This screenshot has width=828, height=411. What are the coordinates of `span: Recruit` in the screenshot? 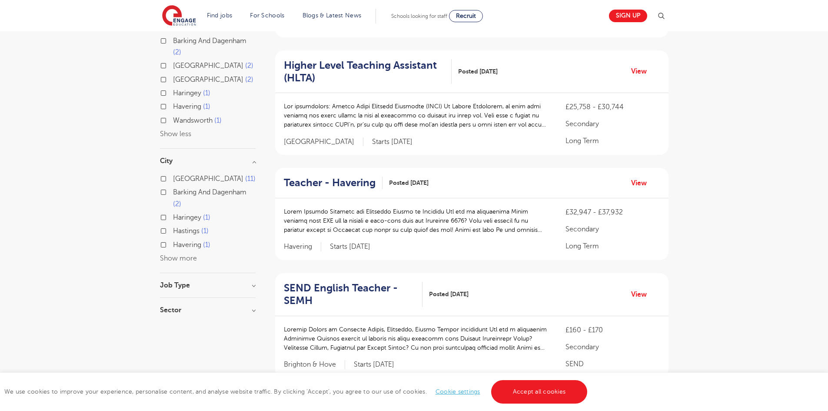 It's located at (466, 16).